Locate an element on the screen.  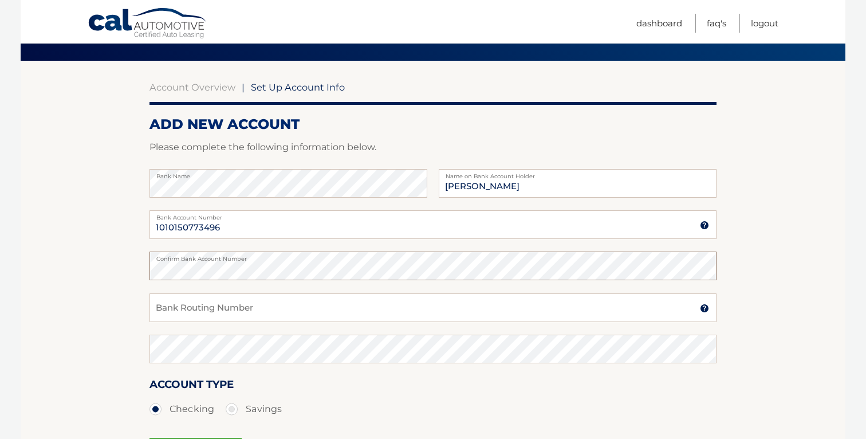
label: Savings is located at coordinates (254, 409).